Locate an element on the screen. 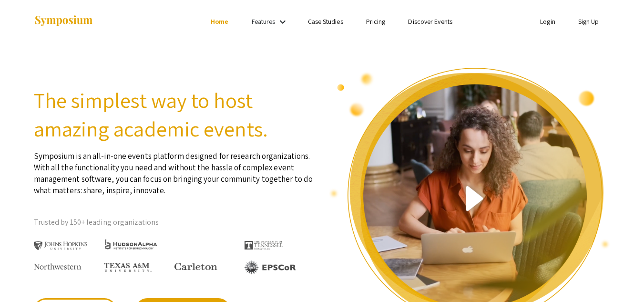  a: Home is located at coordinates (219, 22).